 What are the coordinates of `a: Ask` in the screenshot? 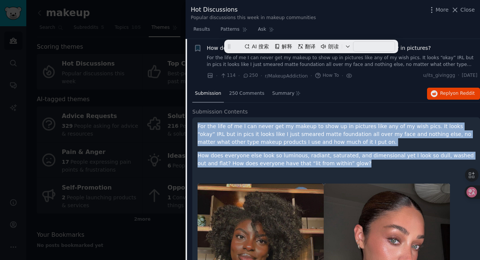 It's located at (266, 31).